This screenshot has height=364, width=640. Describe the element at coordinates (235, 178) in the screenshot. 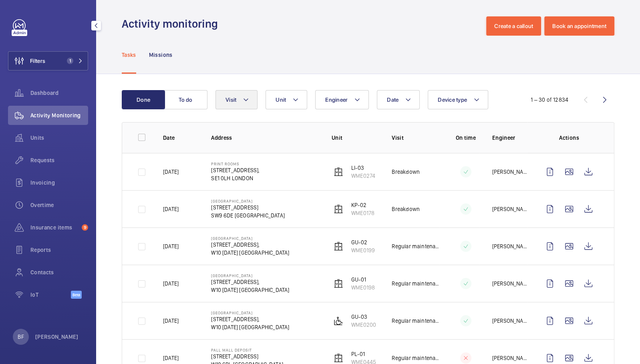

I see `p: SE1 0LH LONDON` at that location.